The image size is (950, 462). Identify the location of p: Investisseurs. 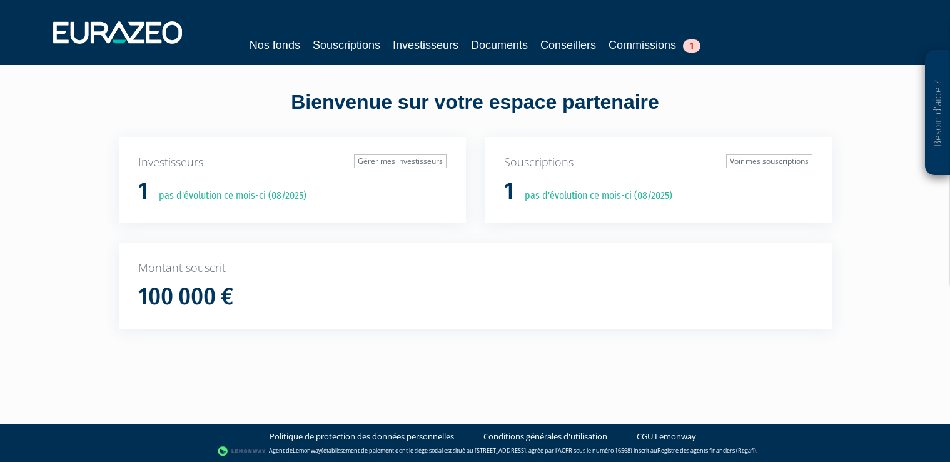
(292, 163).